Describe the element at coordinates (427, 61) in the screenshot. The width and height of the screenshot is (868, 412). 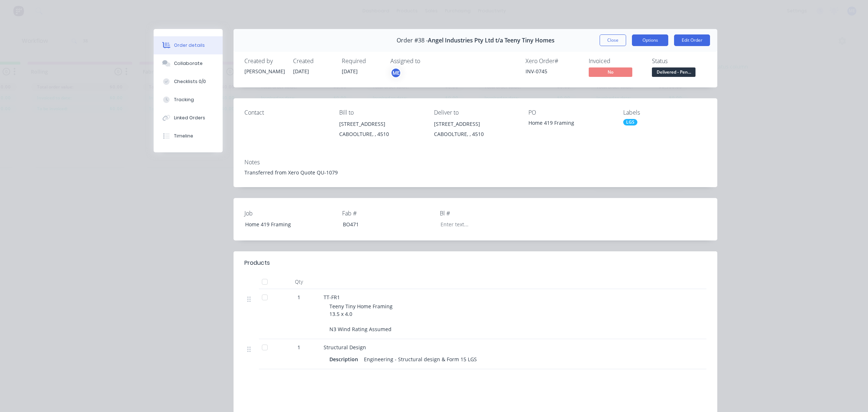
I see `div: Assigned to` at that location.